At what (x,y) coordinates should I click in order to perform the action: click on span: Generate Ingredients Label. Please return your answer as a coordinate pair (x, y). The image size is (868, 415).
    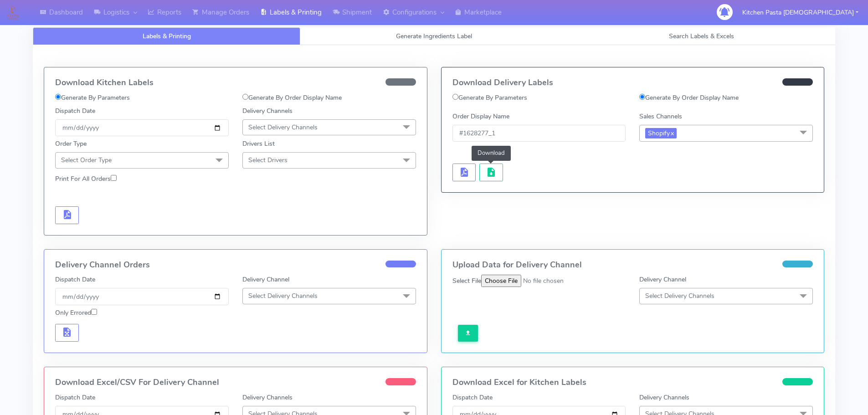
    Looking at the image, I should click on (434, 36).